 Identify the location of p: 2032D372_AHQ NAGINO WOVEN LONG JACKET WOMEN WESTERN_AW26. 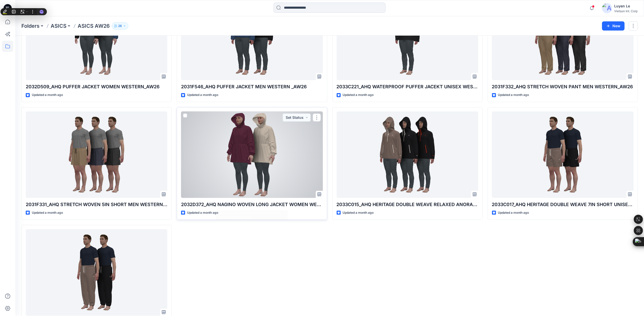
(252, 205).